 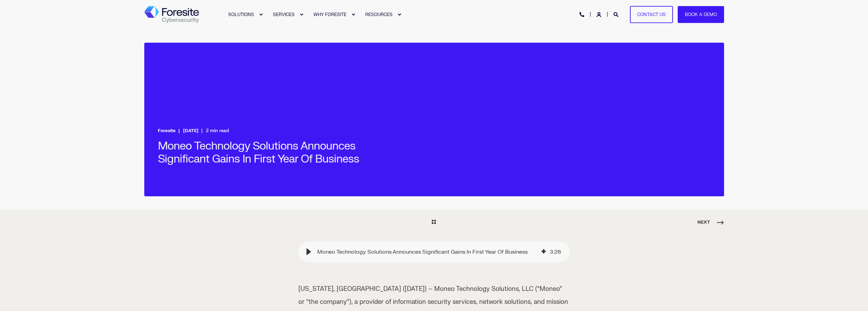 I want to click on div: AI-generated audio, so click(x=543, y=252).